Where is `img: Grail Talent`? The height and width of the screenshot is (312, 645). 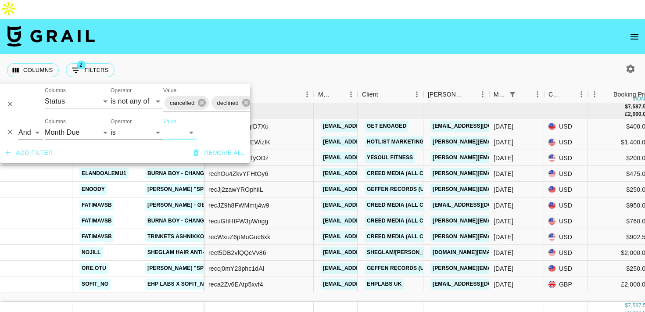 img: Grail Talent is located at coordinates (51, 36).